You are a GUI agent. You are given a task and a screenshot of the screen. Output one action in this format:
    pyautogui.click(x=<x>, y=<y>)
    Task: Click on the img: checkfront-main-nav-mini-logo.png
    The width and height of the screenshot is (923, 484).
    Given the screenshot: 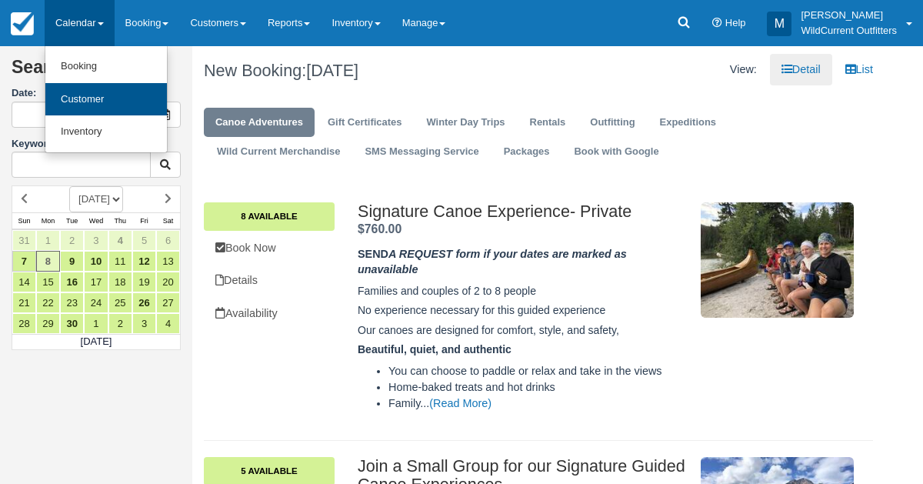 What is the action you would take?
    pyautogui.click(x=22, y=24)
    